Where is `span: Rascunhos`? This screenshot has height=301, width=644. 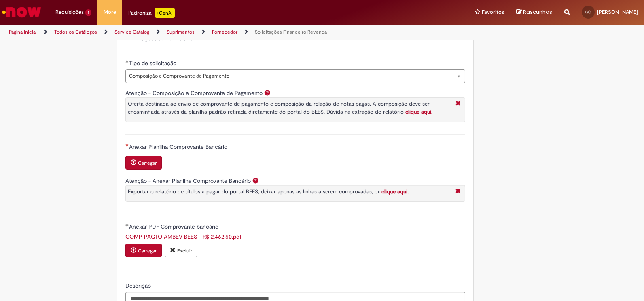 span: Rascunhos is located at coordinates (538, 12).